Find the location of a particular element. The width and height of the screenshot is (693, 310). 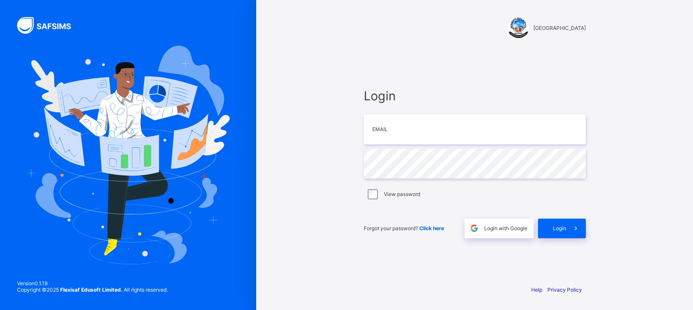

span: Copyright © 2025 All rights reserved. is located at coordinates (92, 290).